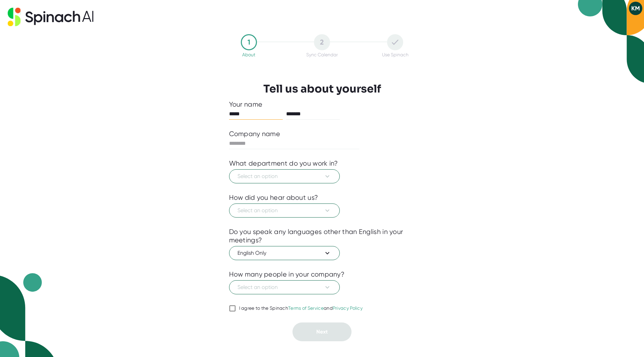  Describe the element at coordinates (322, 236) in the screenshot. I see `div: Do you speak any languages other than English in your meetings?` at that location.